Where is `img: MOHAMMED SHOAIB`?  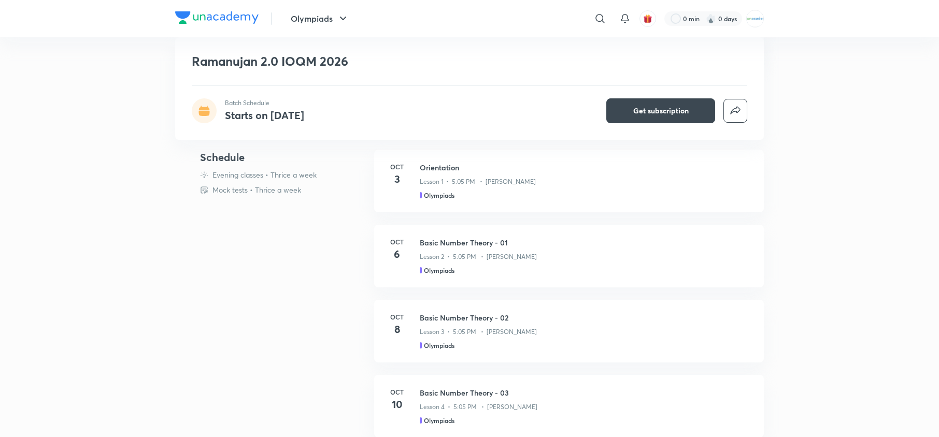
img: MOHAMMED SHOAIB is located at coordinates (755, 19).